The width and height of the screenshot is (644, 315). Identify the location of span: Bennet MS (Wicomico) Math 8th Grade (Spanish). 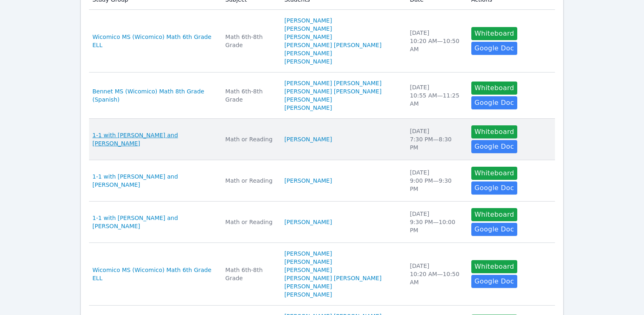
(154, 95).